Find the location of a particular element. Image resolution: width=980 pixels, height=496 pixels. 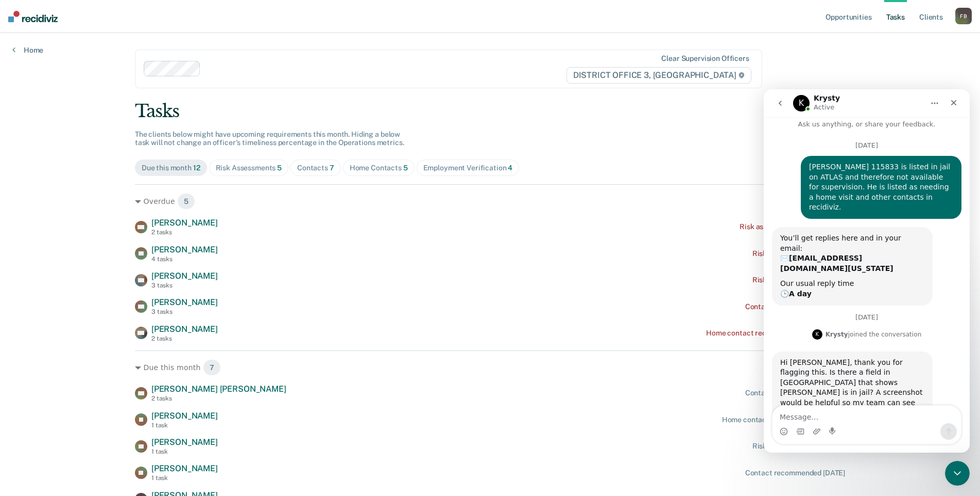

div: Due this month is located at coordinates (171, 168).